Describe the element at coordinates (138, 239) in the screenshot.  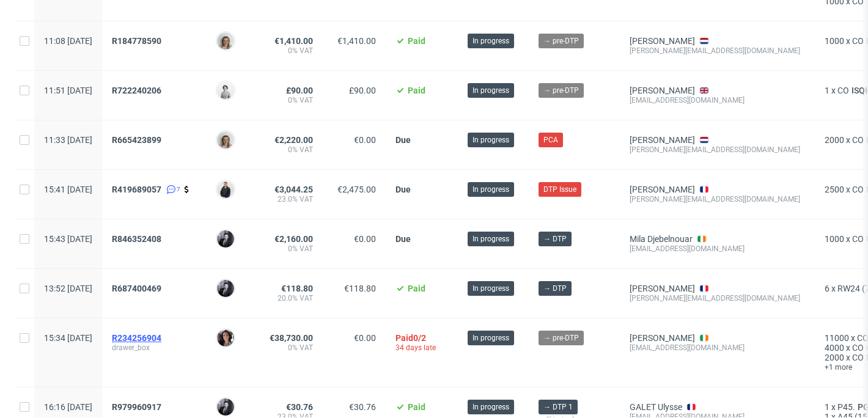
I see `a: R846352408` at that location.